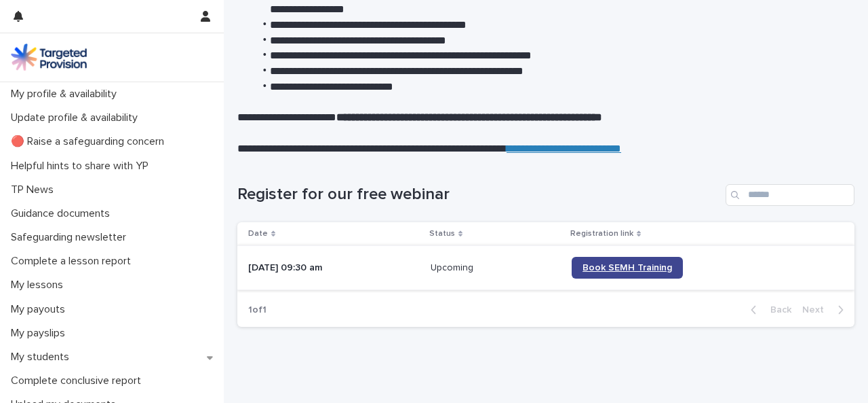 The width and height of the screenshot is (868, 403). I want to click on span: Next, so click(817, 310).